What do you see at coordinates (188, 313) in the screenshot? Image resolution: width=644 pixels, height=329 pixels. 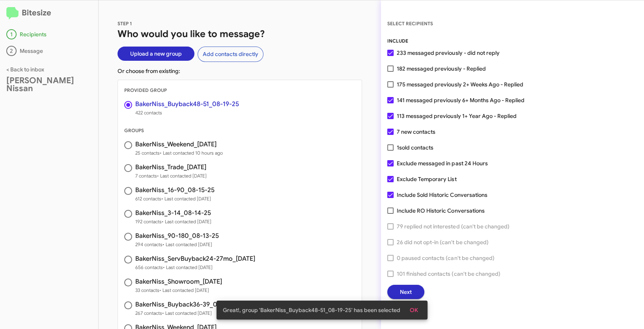 I see `span: 267 contacts` at bounding box center [188, 313].